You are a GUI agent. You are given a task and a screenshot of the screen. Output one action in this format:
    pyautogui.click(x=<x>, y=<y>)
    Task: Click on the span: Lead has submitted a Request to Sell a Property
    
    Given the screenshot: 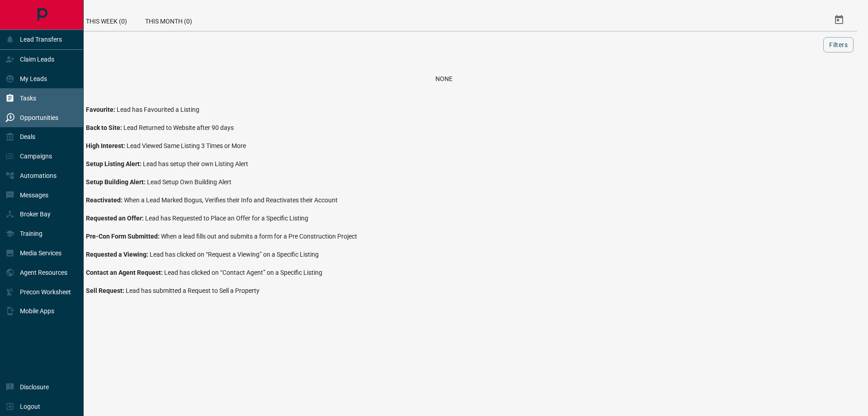 What is the action you would take?
    pyautogui.click(x=192, y=290)
    